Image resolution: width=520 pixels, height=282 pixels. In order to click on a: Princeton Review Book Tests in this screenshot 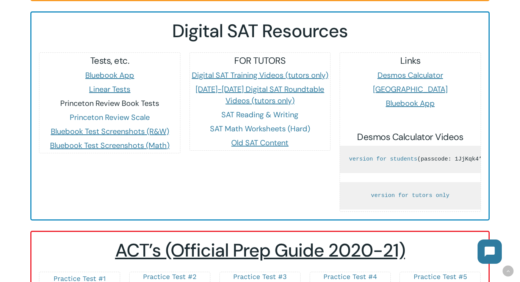, I will do `click(110, 103)`.